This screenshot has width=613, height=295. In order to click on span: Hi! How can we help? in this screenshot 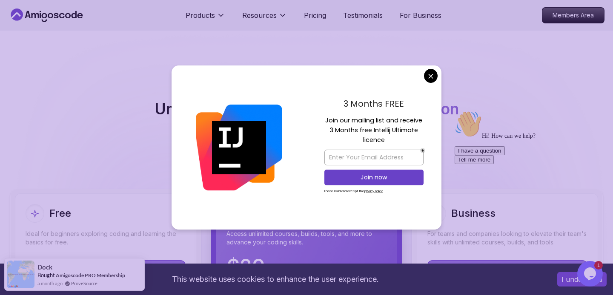, I will do `click(44, 29)`.